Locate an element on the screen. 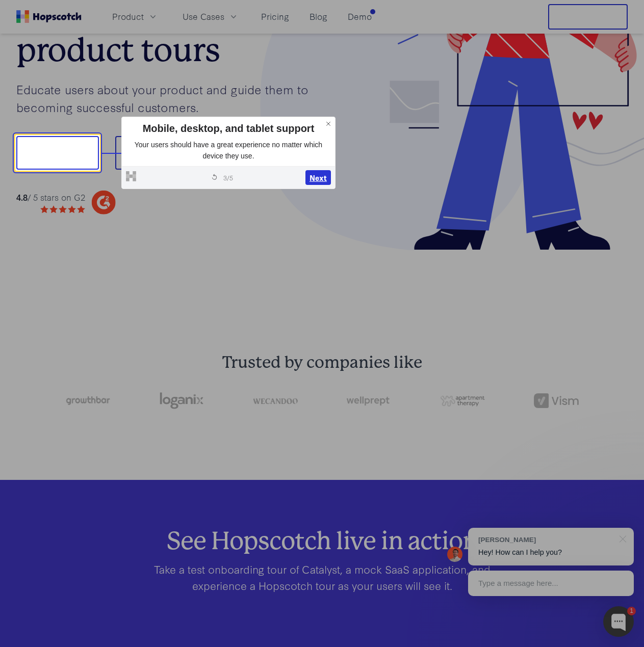 Image resolution: width=644 pixels, height=647 pixels. img: wecandoo-logo is located at coordinates (275, 400).